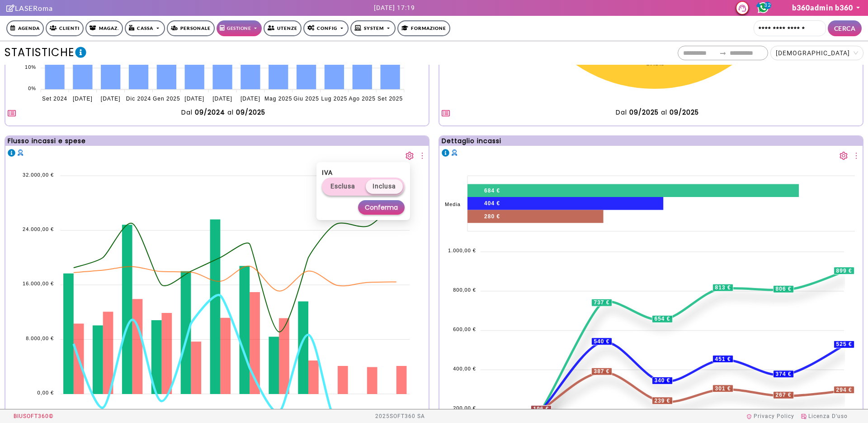  I want to click on tspan: 0,00 €, so click(46, 393).